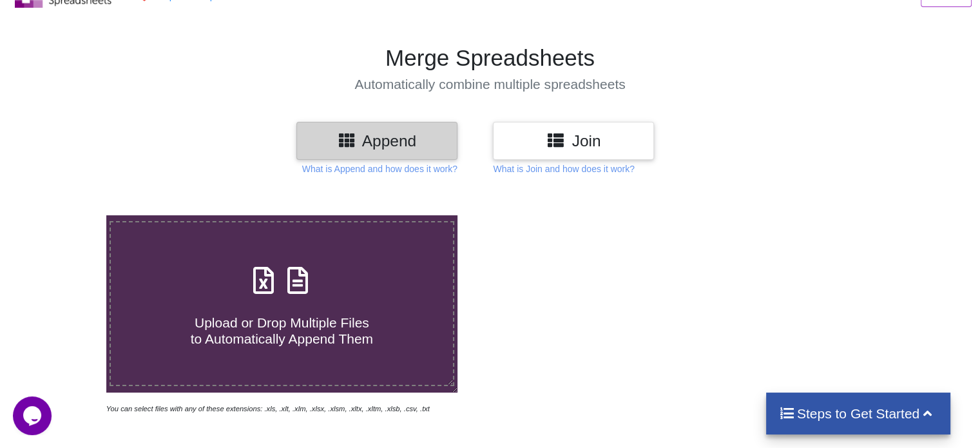 This screenshot has height=448, width=980. I want to click on span: Upload or Drop Multiple Files to Automatically Append Them, so click(282, 331).